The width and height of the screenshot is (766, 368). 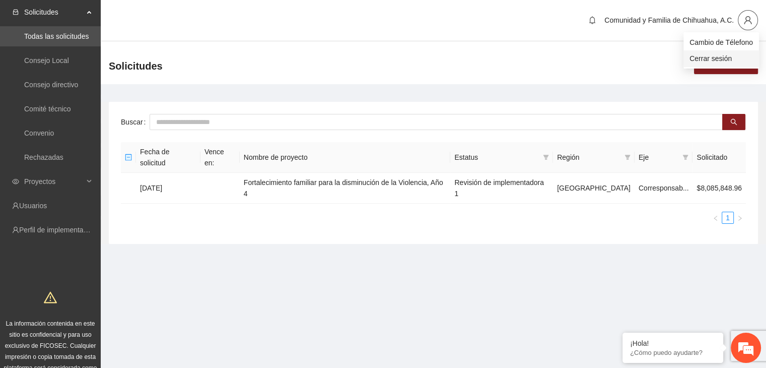 What do you see at coordinates (673, 343) in the screenshot?
I see `div: ¡Hola!` at bounding box center [673, 343].